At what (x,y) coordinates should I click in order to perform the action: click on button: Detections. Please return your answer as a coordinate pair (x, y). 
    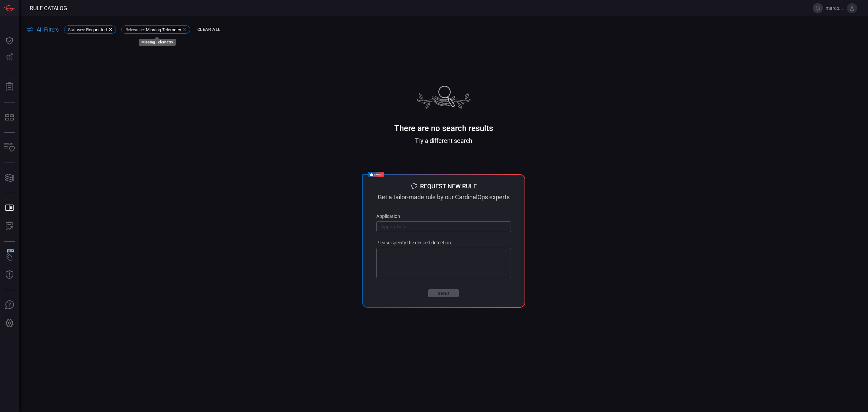
    Looking at the image, I should click on (10, 57).